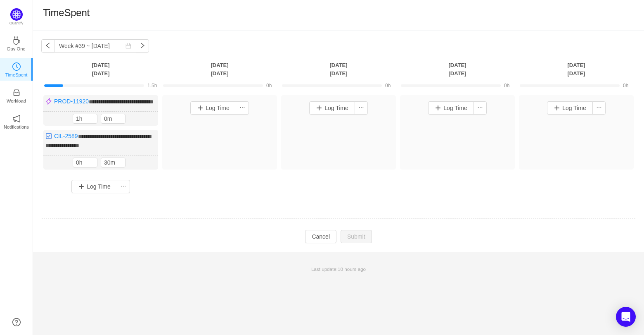 Image resolution: width=644 pixels, height=335 pixels. I want to click on img: Quantify, so click(17, 15).